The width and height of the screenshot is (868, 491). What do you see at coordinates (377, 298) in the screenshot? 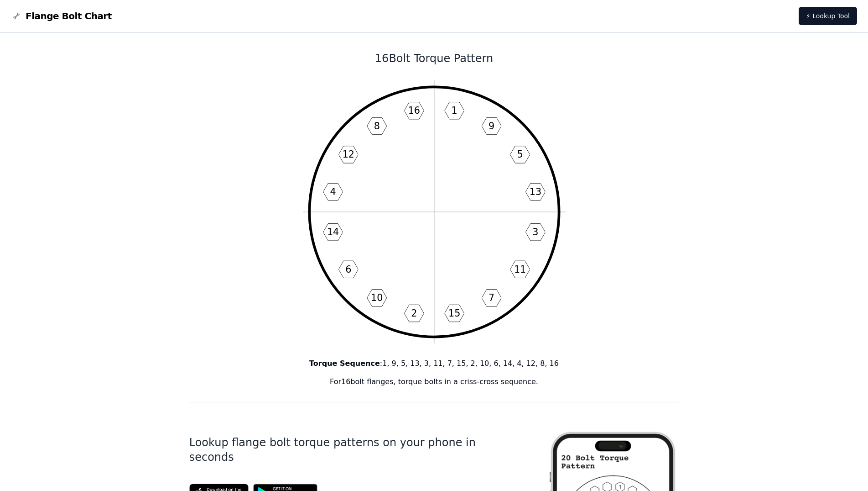
I see `text: 10` at bounding box center [377, 298].